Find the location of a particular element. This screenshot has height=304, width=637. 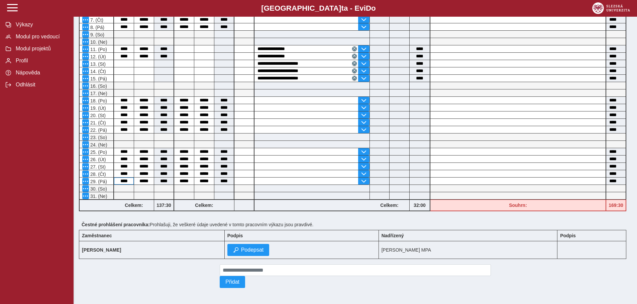

button: Přidat is located at coordinates (232, 282).